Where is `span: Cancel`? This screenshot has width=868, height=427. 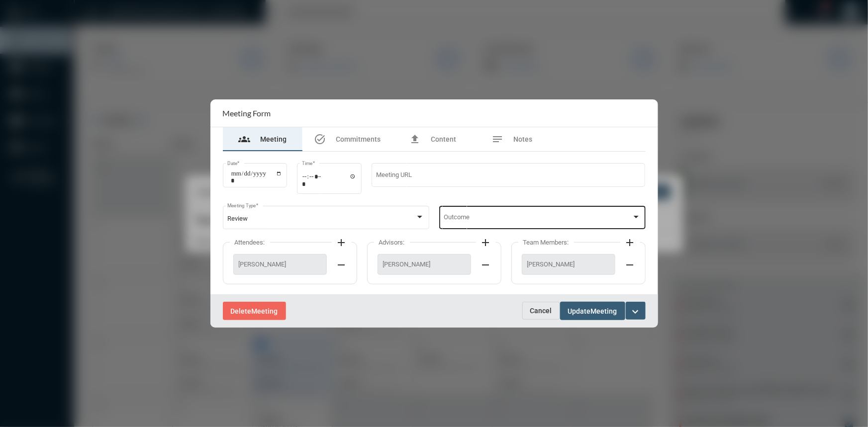 span: Cancel is located at coordinates (542, 310).